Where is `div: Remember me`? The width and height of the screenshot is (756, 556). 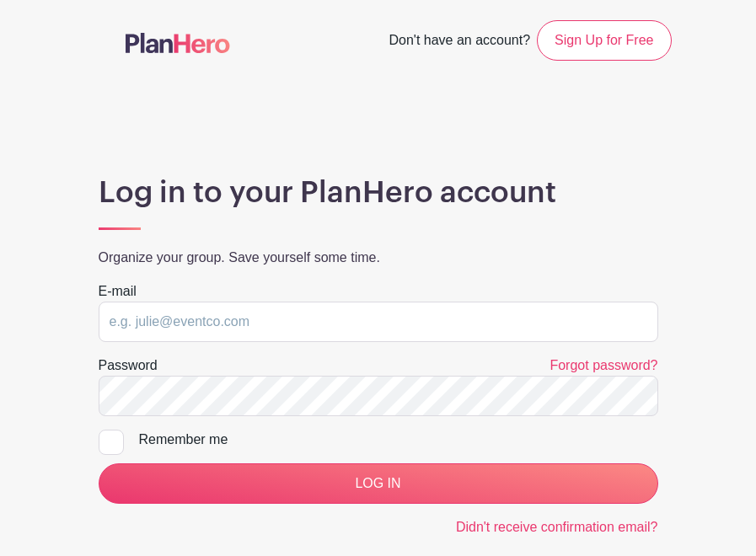 div: Remember me is located at coordinates (399, 439).